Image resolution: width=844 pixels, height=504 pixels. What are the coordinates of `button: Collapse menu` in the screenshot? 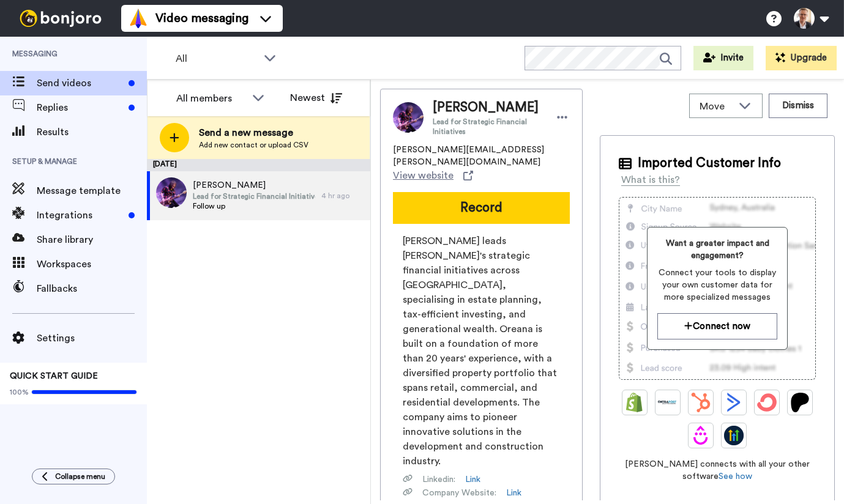 It's located at (73, 477).